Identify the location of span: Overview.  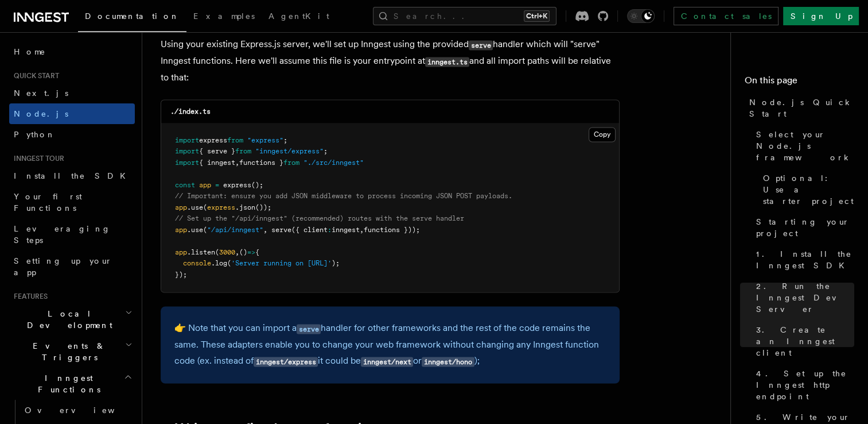
(84, 410).